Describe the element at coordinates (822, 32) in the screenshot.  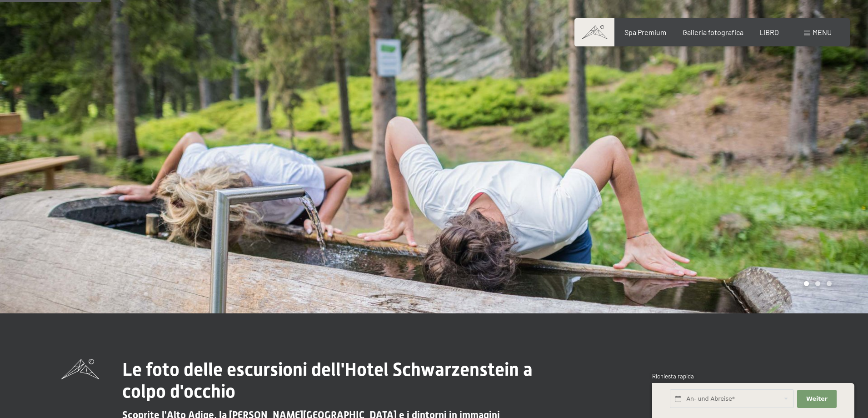
I see `font: menu` at that location.